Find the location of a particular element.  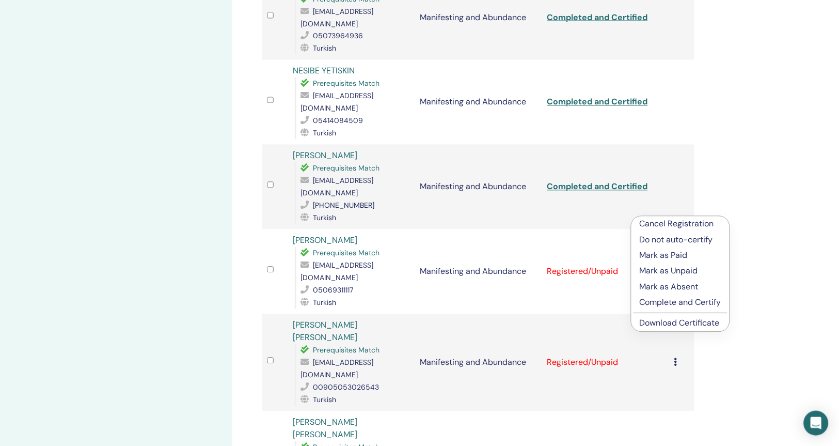

p: Mark as Unpaid is located at coordinates (681, 271).